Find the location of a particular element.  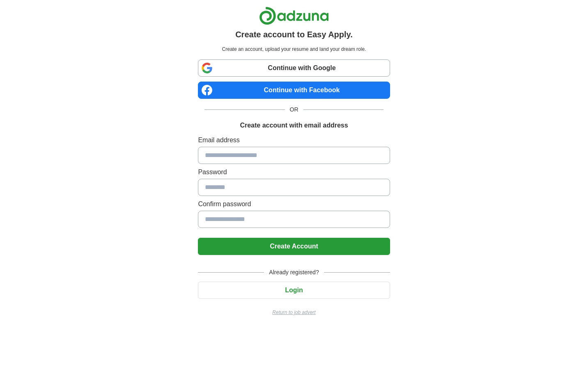

img: Adzuna logo is located at coordinates (294, 16).